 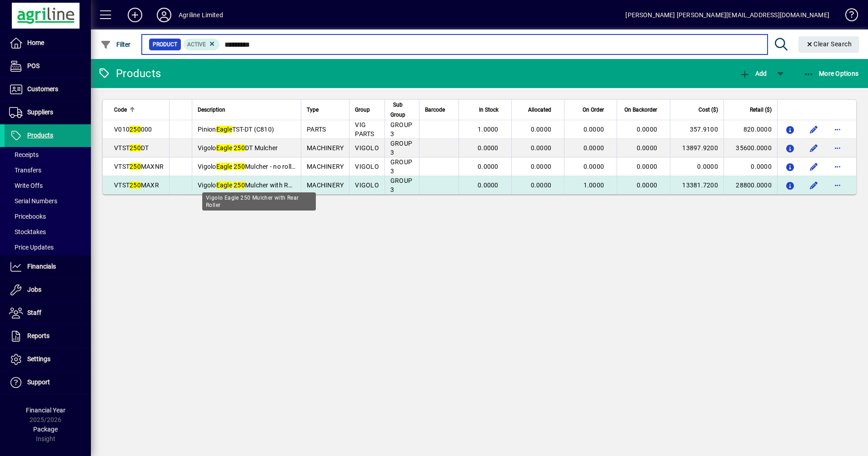 What do you see at coordinates (246, 110) in the screenshot?
I see `div: Description` at bounding box center [246, 110].